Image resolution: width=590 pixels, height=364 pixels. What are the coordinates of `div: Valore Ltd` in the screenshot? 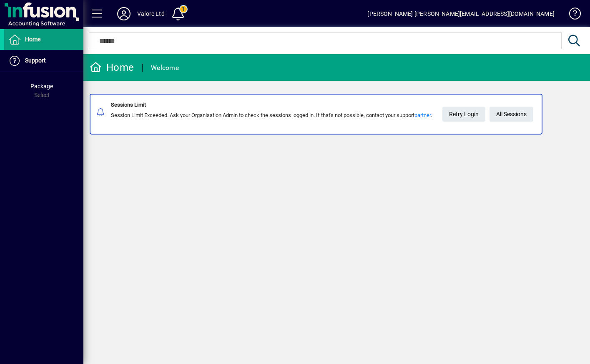 It's located at (151, 14).